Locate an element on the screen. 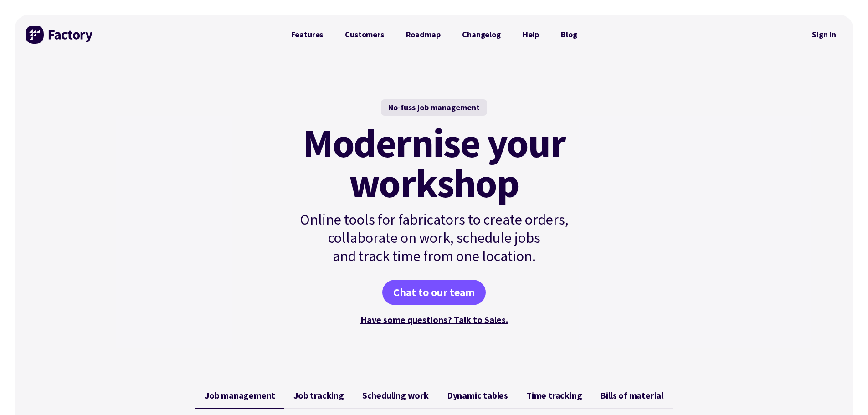 The width and height of the screenshot is (868, 415). a: Sign in is located at coordinates (824, 35).